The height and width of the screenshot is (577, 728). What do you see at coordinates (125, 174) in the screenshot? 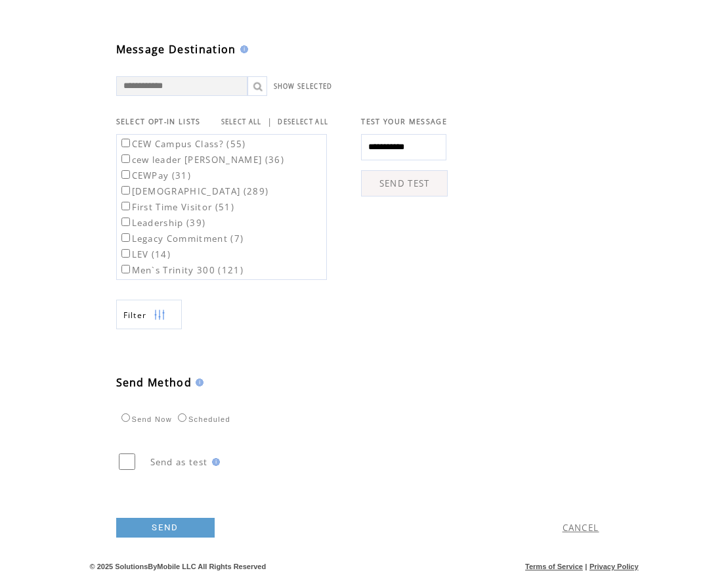
I see `input: CEWPay (31)` at bounding box center [125, 174].